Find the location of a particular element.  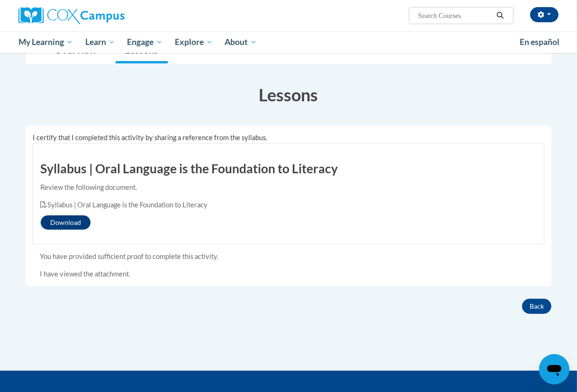

span: About is located at coordinates (241, 42).